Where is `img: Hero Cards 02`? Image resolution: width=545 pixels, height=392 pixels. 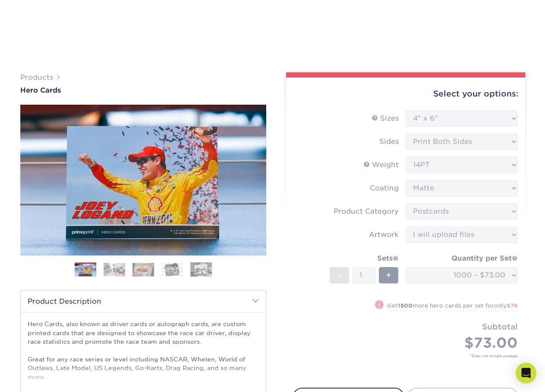
img: Hero Cards 02 is located at coordinates (114, 269).